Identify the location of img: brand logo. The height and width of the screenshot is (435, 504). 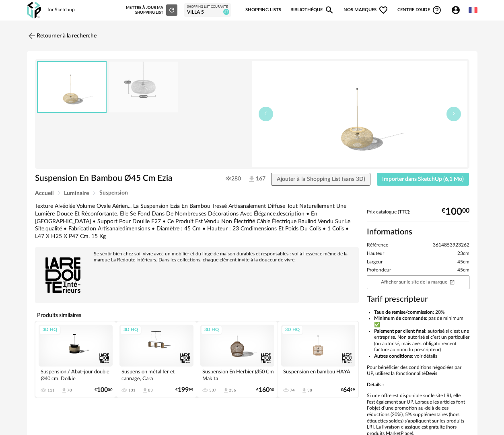
(63, 275).